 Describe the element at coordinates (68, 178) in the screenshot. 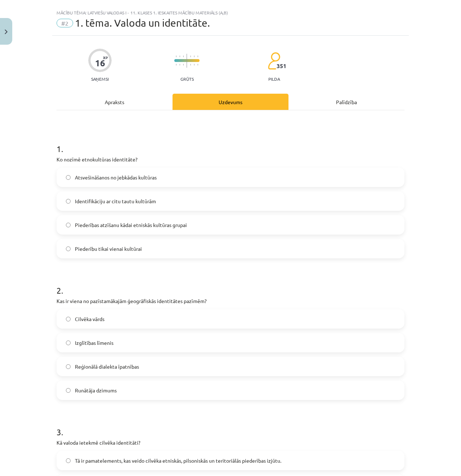

I see `input: Atsvešināšanos no jebkādas kultūras` at that location.